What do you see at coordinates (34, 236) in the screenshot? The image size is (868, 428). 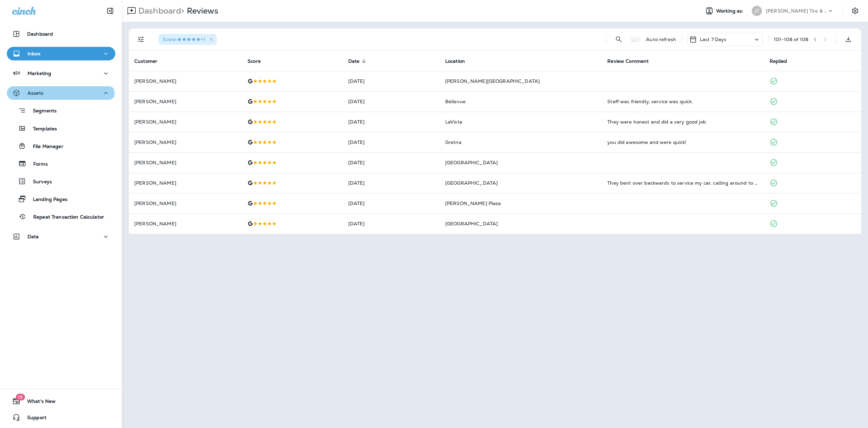 I see `p: Data` at bounding box center [34, 236].